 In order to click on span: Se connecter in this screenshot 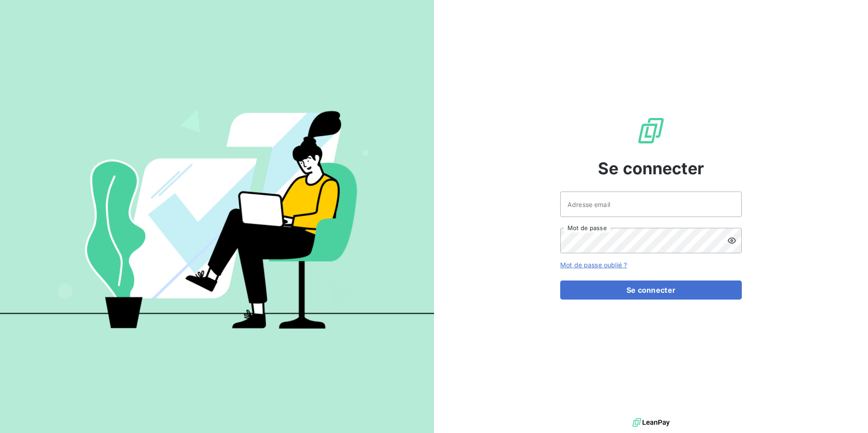, I will do `click(651, 168)`.